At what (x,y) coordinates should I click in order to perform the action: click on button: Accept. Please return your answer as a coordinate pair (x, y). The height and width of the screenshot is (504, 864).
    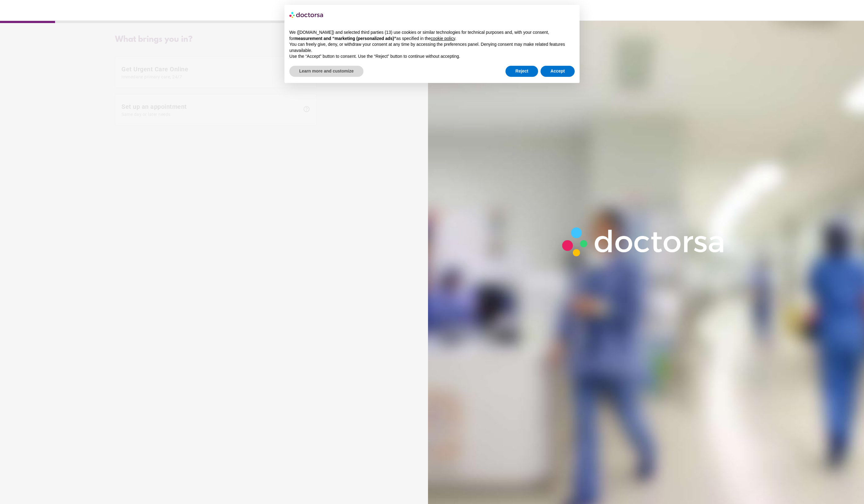
    Looking at the image, I should click on (557, 71).